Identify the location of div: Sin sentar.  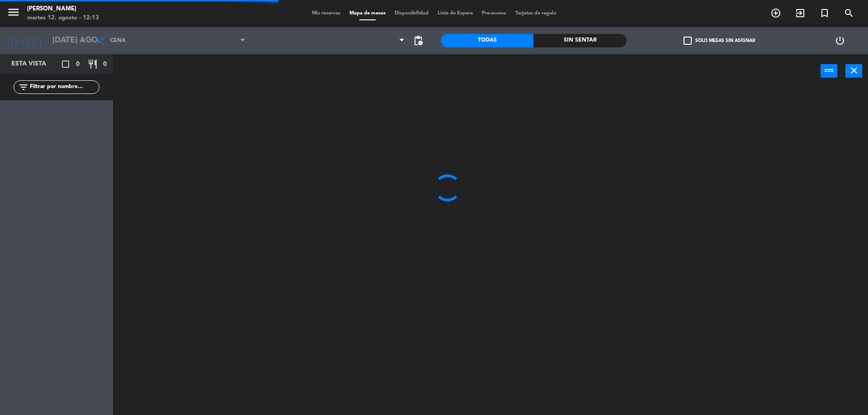
(580, 40).